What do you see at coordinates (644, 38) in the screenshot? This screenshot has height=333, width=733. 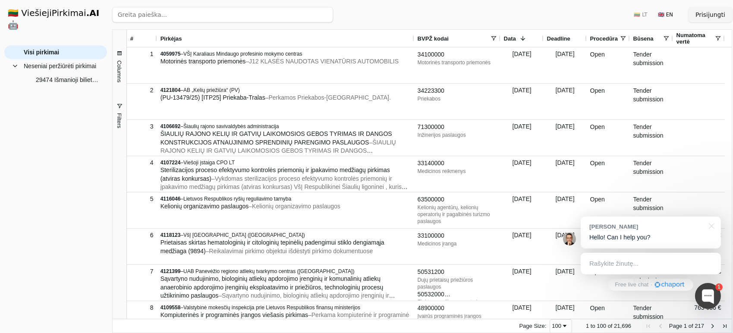 I see `span: Būsena` at bounding box center [644, 38].